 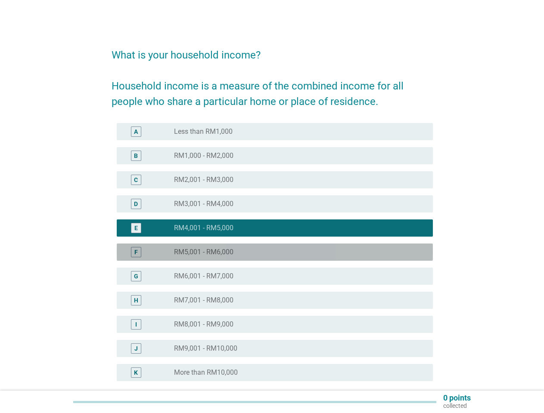 I want to click on label: RM9,001 - RM10,000, so click(x=205, y=349).